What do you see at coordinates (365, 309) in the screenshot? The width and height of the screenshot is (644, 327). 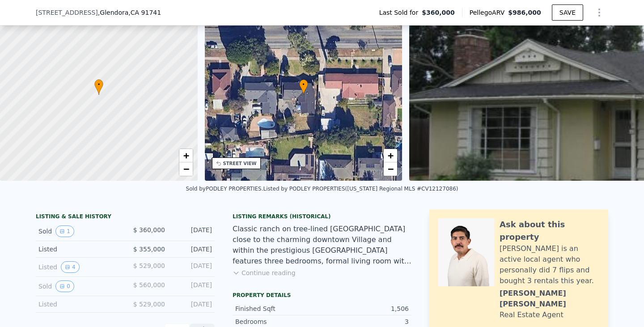 I see `div: 1,506` at bounding box center [365, 309].